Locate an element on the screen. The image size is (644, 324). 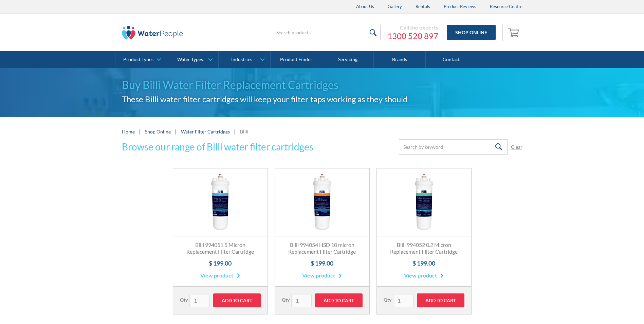
a: Open cart is located at coordinates (514, 33).